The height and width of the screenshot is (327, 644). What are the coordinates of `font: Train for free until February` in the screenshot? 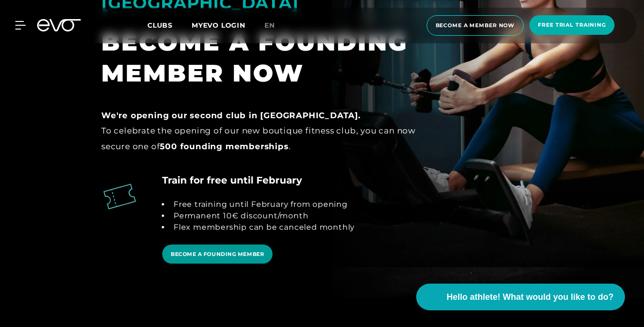 It's located at (232, 180).